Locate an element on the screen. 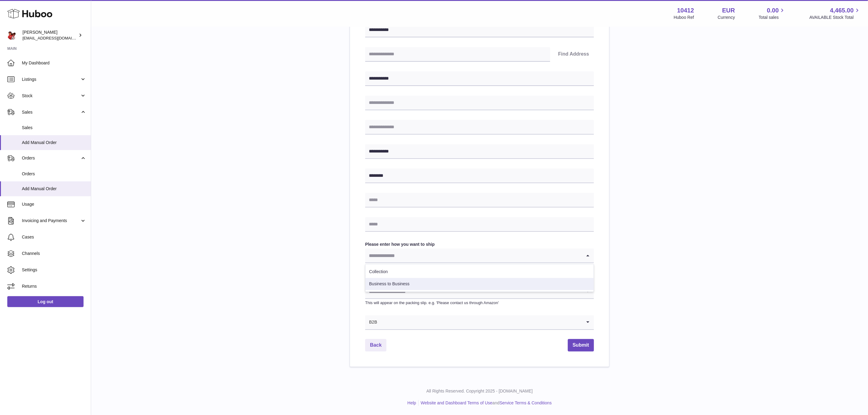 This screenshot has height=415, width=868. div: Currency is located at coordinates (727, 17).